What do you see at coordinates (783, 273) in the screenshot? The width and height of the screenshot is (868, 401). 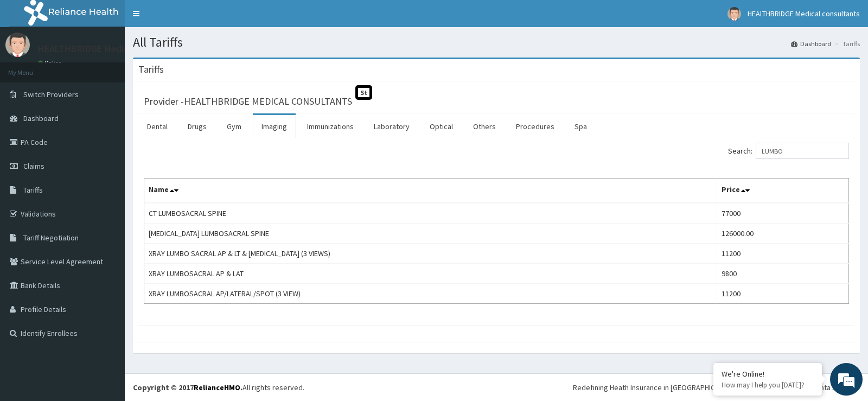 I see `td: 9800` at bounding box center [783, 273].